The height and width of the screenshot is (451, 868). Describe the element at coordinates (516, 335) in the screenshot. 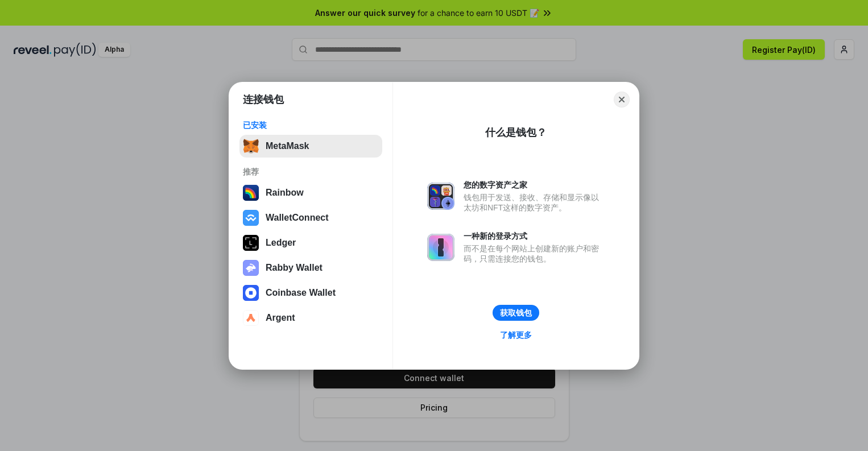

I see `a: 了解更多` at that location.